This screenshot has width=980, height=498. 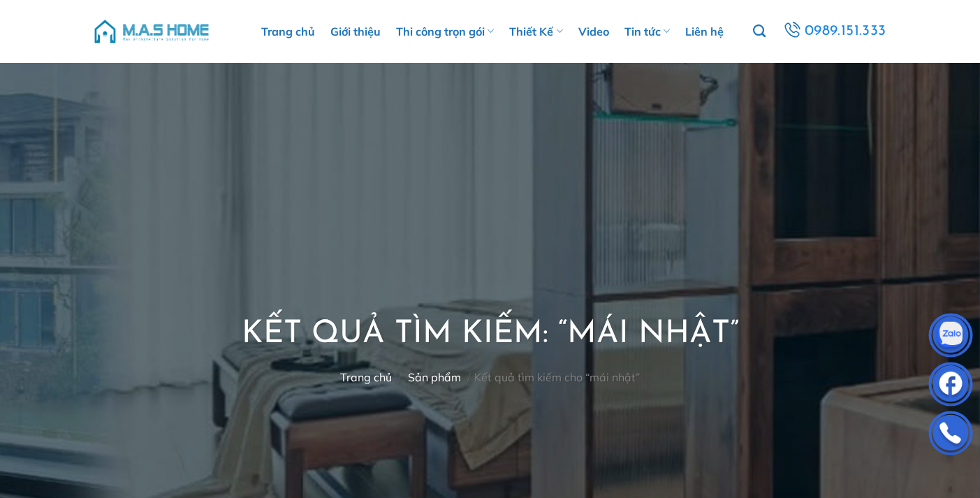 What do you see at coordinates (834, 32) in the screenshot?
I see `a: 0989.151.333` at bounding box center [834, 32].